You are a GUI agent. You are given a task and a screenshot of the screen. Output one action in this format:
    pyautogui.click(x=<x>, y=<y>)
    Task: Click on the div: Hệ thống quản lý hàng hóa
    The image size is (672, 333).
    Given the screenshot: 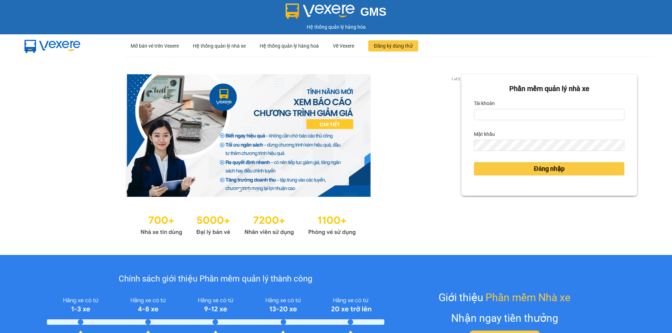 What is the action you would take?
    pyautogui.click(x=336, y=27)
    